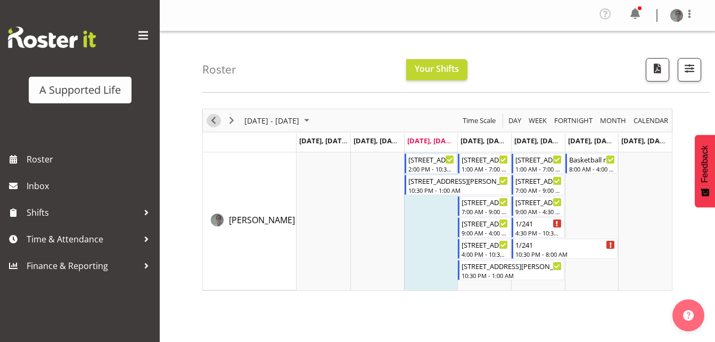  Describe the element at coordinates (592, 169) in the screenshot. I see `div: 8:00 AM - 4:00 PM` at that location.